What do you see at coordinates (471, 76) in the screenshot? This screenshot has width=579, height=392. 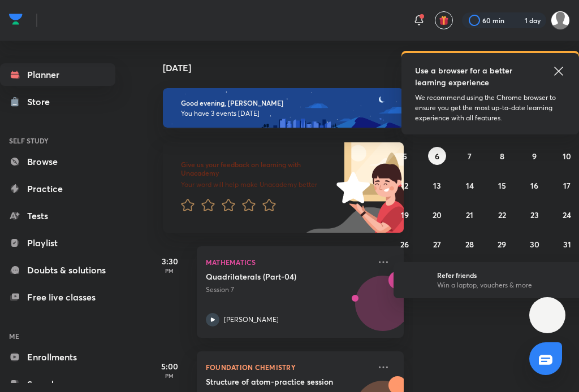 I see `h5: Use a browser for a better learning experience` at bounding box center [471, 76].